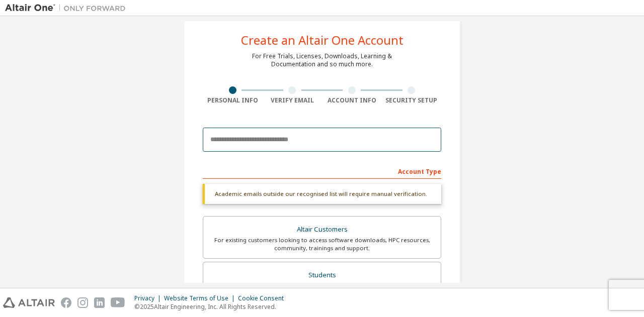  I want to click on div: Privacy, so click(149, 299).